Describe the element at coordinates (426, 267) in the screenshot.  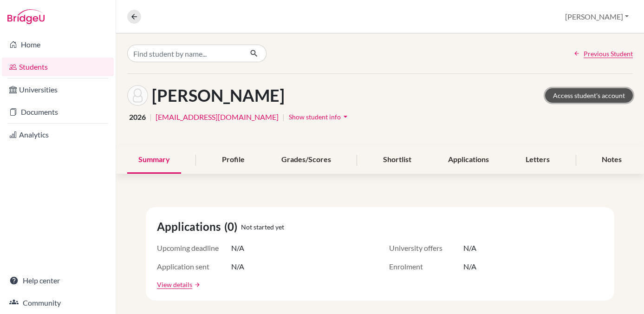
I see `span: Enrolment` at that location.